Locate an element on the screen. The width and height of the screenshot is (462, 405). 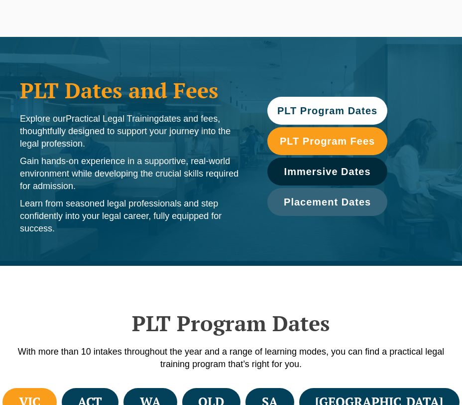
span: PLT Program Dates is located at coordinates (327, 111).